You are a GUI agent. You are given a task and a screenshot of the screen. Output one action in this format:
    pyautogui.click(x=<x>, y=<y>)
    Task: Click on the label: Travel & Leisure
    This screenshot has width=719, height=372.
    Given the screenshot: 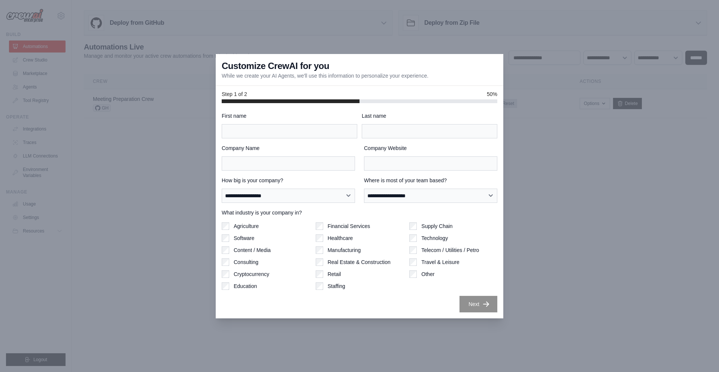 What is the action you would take?
    pyautogui.click(x=440, y=262)
    